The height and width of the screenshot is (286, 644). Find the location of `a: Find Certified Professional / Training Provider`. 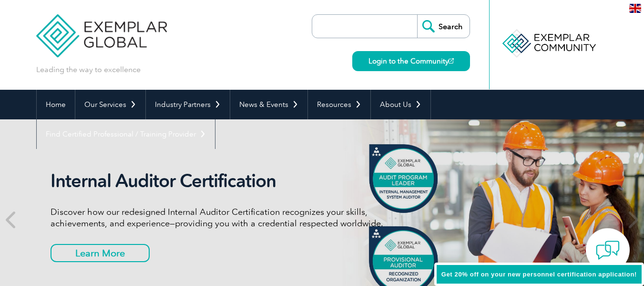

a: Find Certified Professional / Training Provider is located at coordinates (126, 134).